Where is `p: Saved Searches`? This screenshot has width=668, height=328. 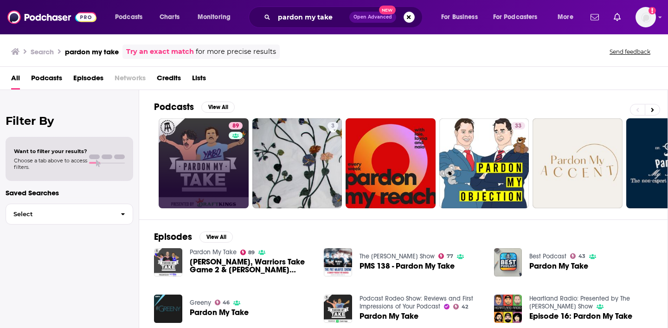
p: Saved Searches is located at coordinates (69, 192).